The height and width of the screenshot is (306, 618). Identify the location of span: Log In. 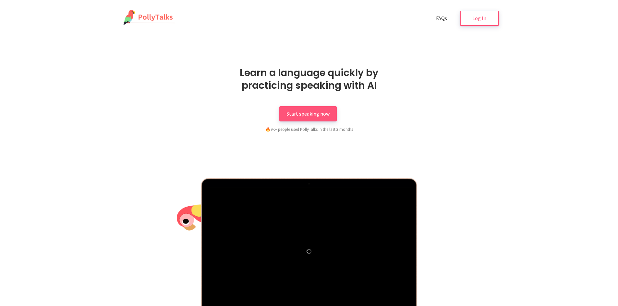
(479, 18).